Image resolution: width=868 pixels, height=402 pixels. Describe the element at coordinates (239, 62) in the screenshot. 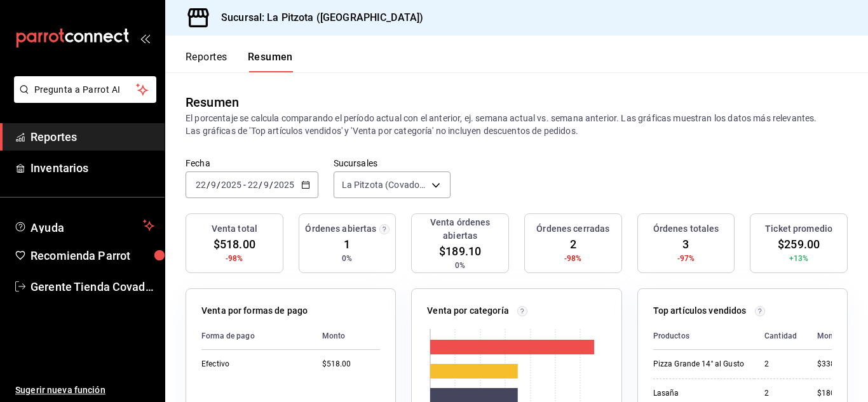

I see `div: navigation tabs` at that location.